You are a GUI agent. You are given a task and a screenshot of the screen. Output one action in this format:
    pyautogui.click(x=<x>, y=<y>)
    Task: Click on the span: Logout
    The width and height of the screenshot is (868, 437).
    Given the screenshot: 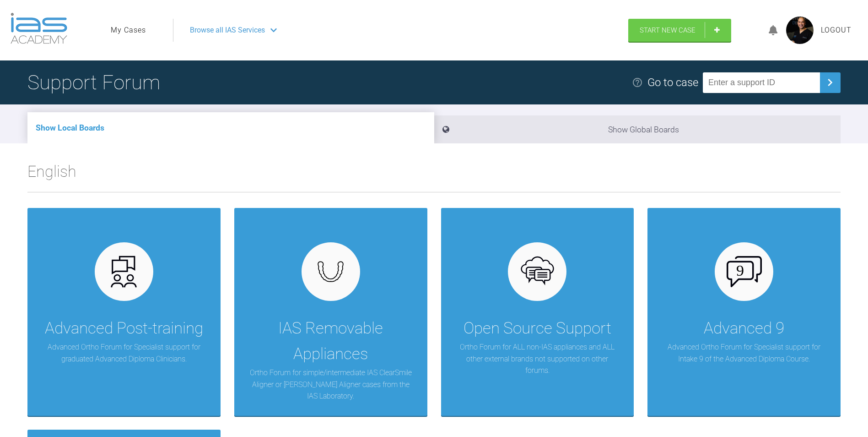 What is the action you would take?
    pyautogui.click(x=836, y=30)
    